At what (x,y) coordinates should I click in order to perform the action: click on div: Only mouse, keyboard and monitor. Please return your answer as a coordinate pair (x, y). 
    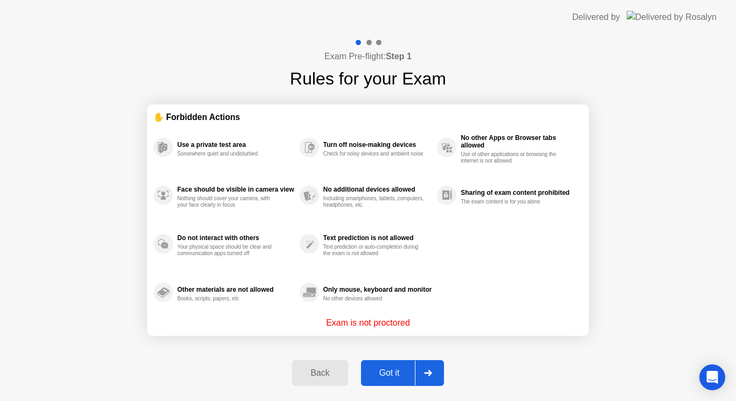
    Looking at the image, I should click on (377, 290).